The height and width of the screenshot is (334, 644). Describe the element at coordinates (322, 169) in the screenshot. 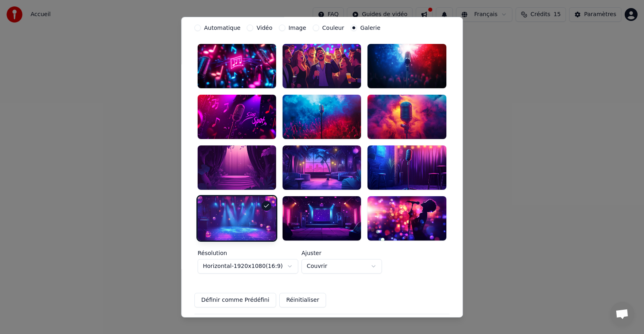

I see `div: VidéoPersonnaliser le vidéo de karaoké : utiliser une image, une vidéo ou une couleur` at that location.